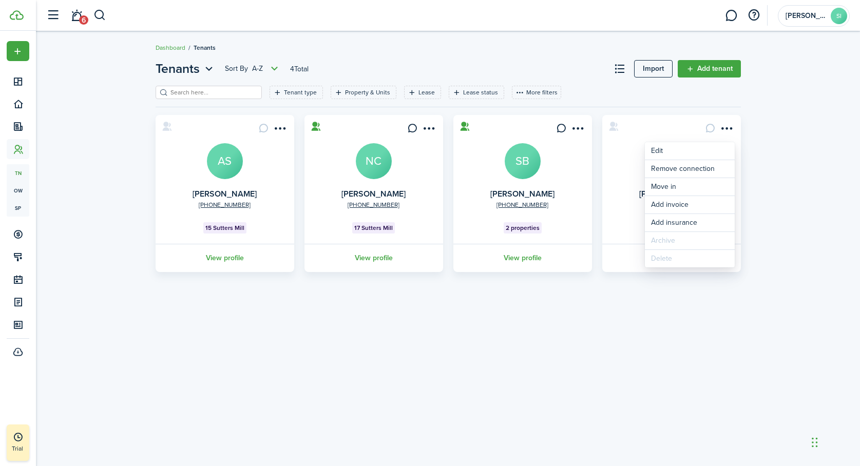 This screenshot has width=860, height=466. Describe the element at coordinates (18, 443) in the screenshot. I see `a: Trial` at that location.